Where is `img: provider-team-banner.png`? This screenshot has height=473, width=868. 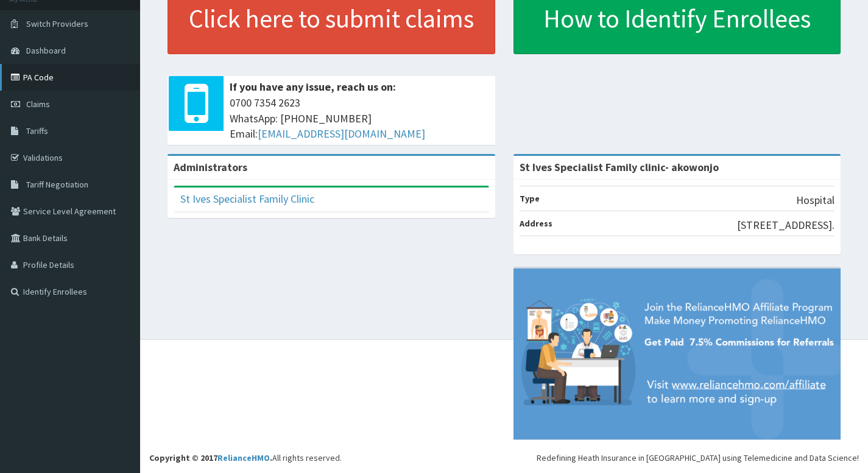
img: provider-team-banner.png is located at coordinates (678, 354).